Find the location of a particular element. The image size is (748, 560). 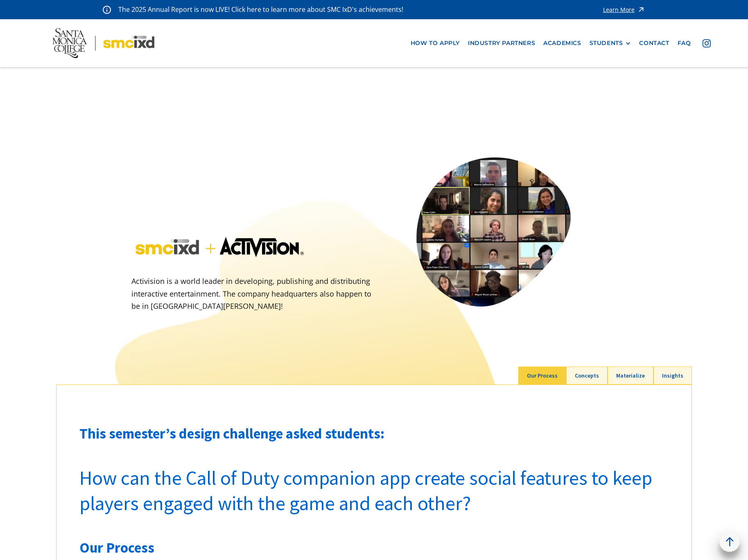

img: icon - arrow - alert is located at coordinates (641, 9).